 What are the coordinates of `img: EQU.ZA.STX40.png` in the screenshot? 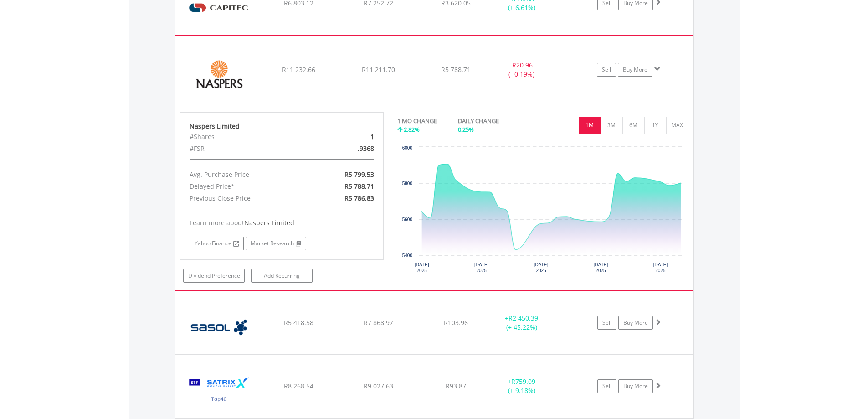 It's located at (219, 391).